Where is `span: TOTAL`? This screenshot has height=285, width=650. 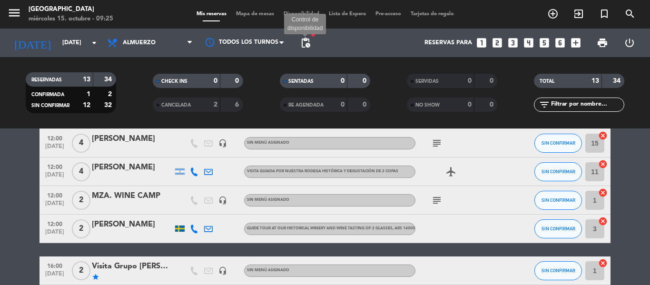
span: TOTAL is located at coordinates (547, 81).